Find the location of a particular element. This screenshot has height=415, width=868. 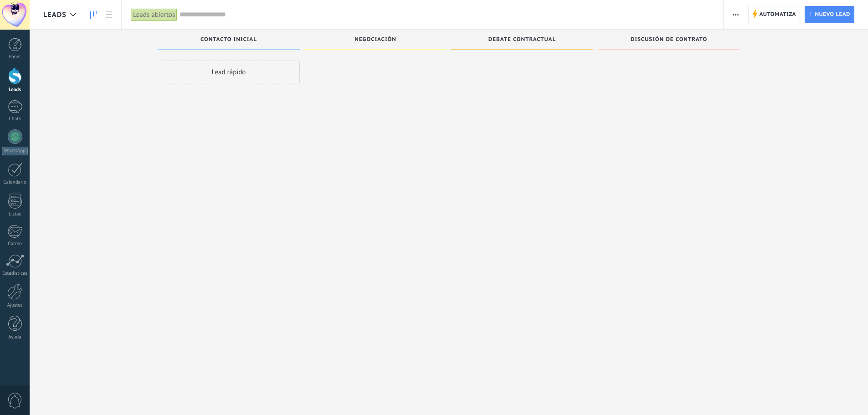

div: Debate contractual is located at coordinates (522, 41).